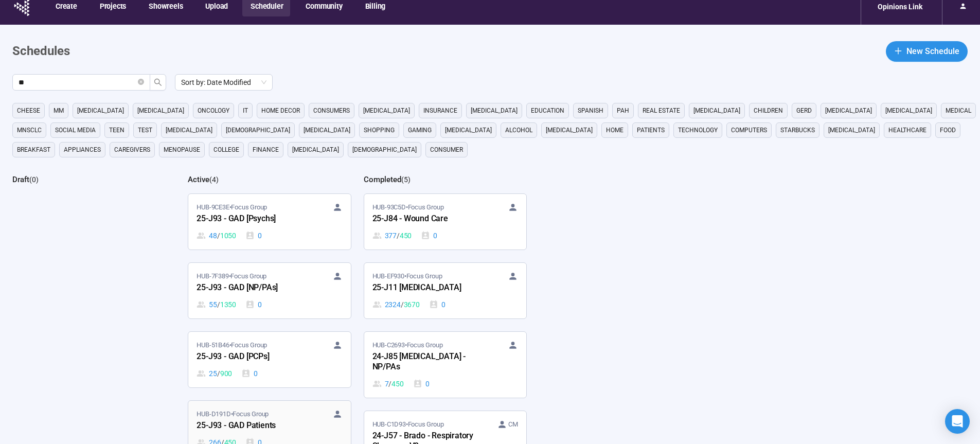  I want to click on span: breakfast, so click(34, 150).